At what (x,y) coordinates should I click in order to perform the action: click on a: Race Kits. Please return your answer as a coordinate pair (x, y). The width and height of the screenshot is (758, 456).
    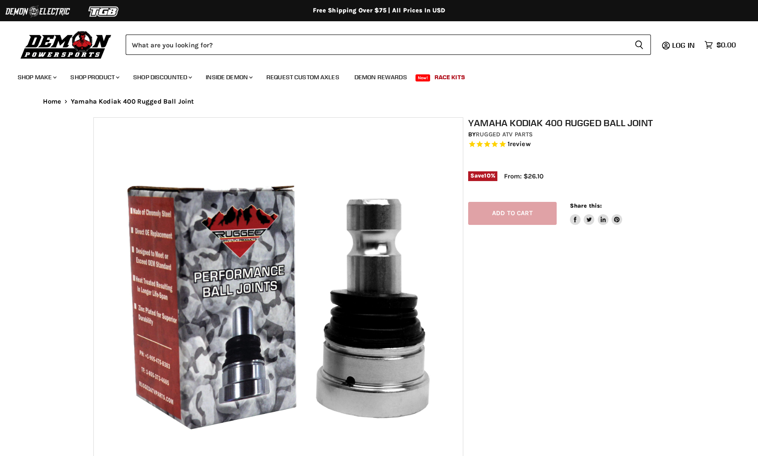
    Looking at the image, I should click on (450, 77).